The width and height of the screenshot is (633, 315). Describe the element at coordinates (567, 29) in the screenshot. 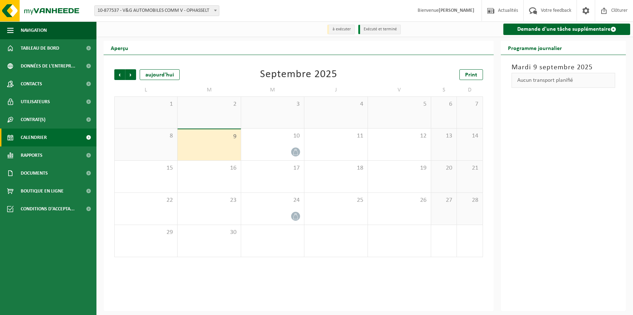

I see `a: Demande d'une tâche supplémentaire` at that location.